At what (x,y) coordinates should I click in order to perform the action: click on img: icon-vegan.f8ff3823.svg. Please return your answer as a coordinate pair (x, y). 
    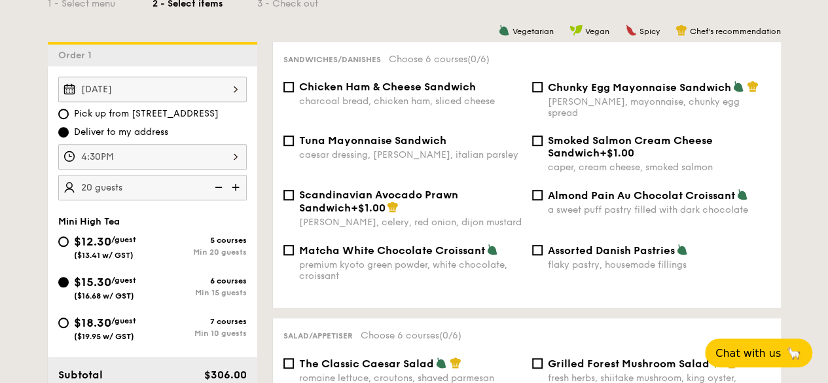
    Looking at the image, I should click on (576, 30).